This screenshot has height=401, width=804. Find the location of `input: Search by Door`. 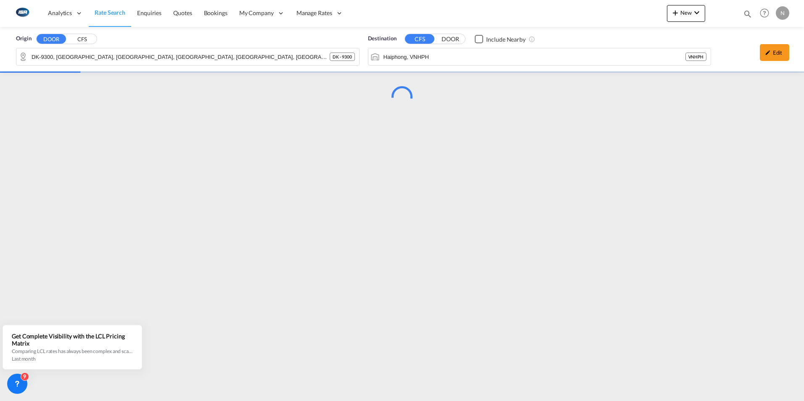

input: Search by Door is located at coordinates (180, 57).